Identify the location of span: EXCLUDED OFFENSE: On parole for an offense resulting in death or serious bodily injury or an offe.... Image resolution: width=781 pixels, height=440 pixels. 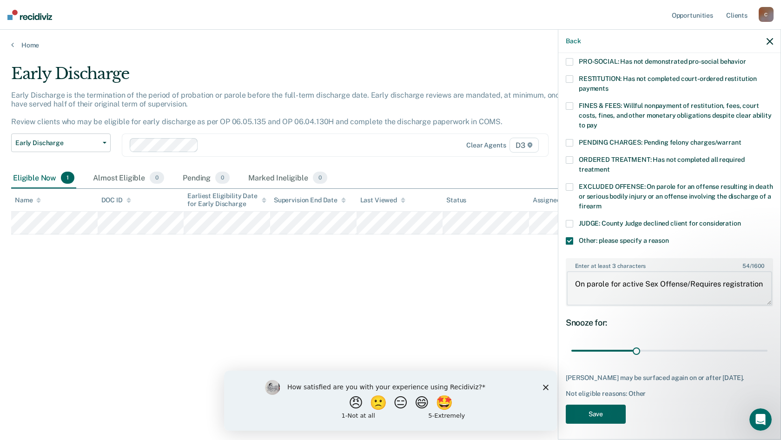
(676, 196).